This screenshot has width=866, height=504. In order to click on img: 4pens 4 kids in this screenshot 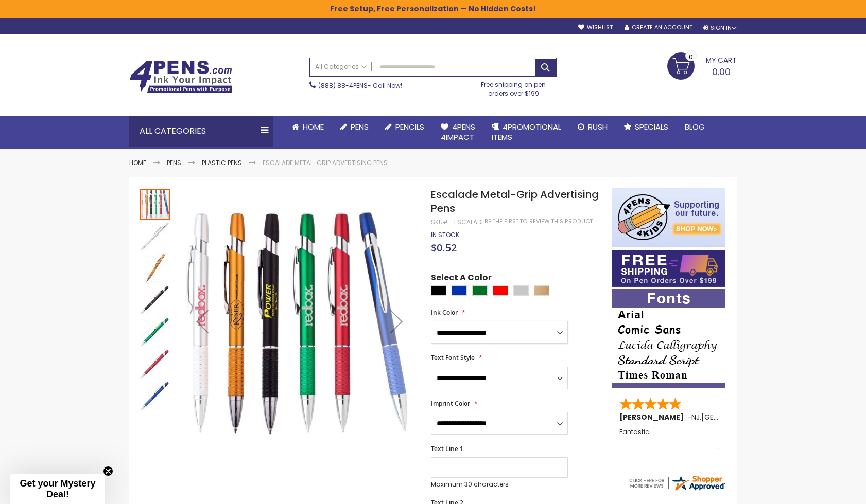, I will do `click(669, 217)`.